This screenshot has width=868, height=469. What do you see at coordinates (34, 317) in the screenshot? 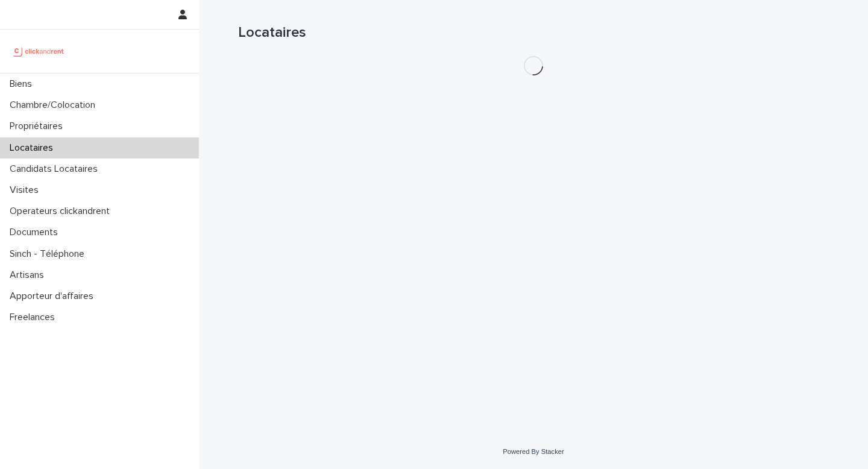
I see `p: Freelances` at bounding box center [34, 317].